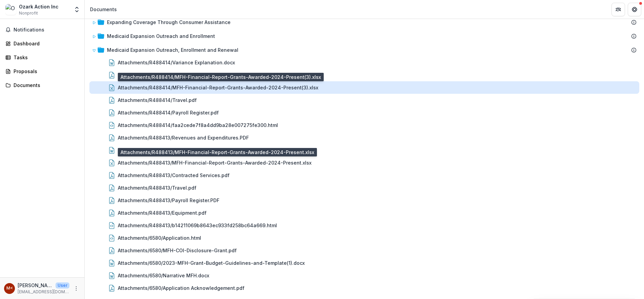 The width and height of the screenshot is (644, 299). Describe the element at coordinates (45, 57) in the screenshot. I see `div: Tasks` at that location.